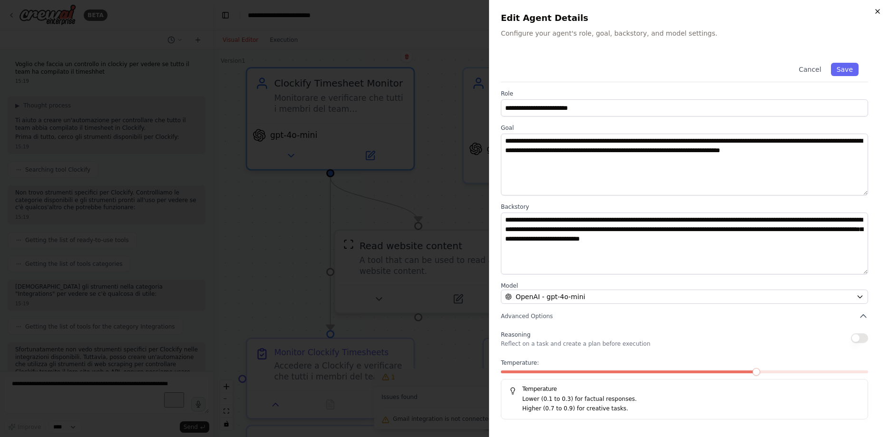 This screenshot has height=437, width=889. Describe the element at coordinates (520, 363) in the screenshot. I see `span: Temperature:` at that location.